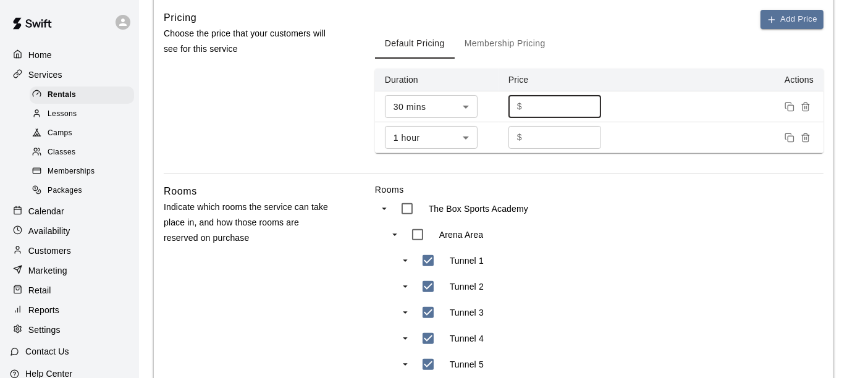 This screenshot has height=378, width=868. I want to click on th: Actions, so click(723, 80).